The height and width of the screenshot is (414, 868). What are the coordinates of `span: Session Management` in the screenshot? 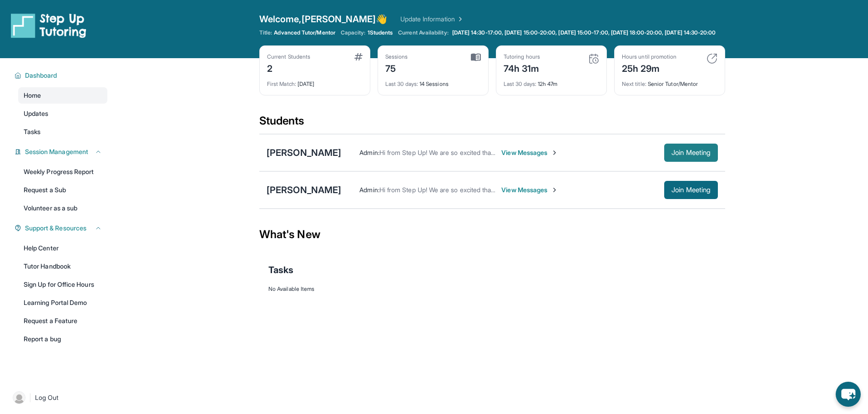 It's located at (57, 152).